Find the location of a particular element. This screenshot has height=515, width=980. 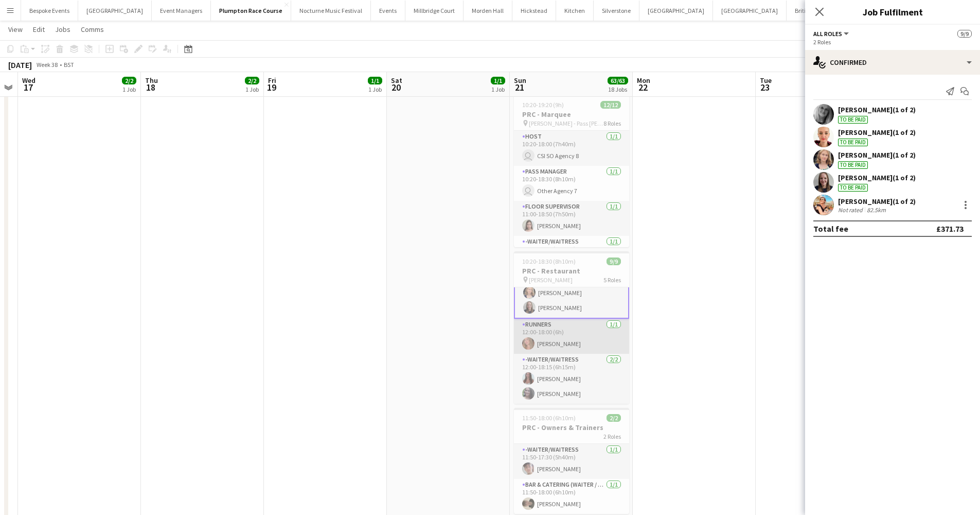

span: 23 is located at coordinates (765, 87).